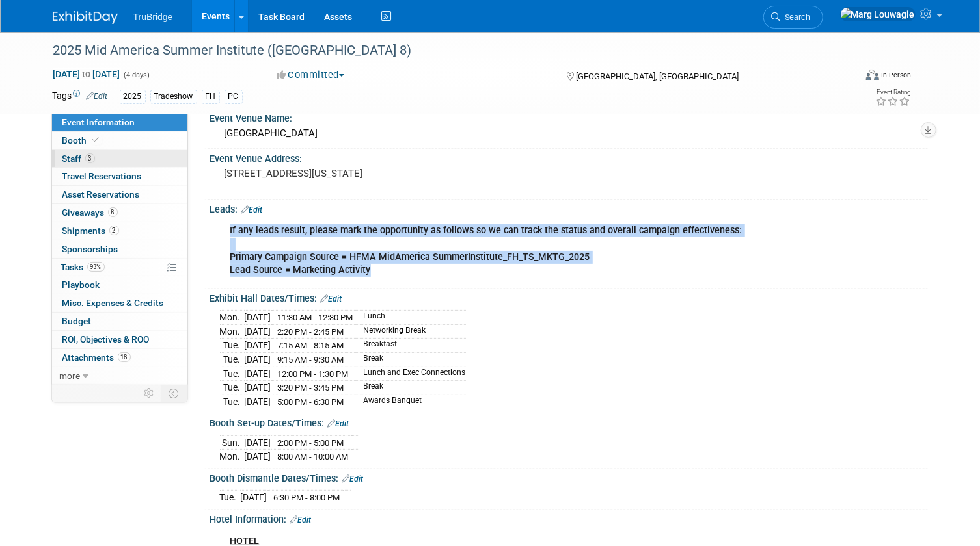 The height and width of the screenshot is (546, 980). Describe the element at coordinates (119, 176) in the screenshot. I see `a: Travel Reservations` at that location.